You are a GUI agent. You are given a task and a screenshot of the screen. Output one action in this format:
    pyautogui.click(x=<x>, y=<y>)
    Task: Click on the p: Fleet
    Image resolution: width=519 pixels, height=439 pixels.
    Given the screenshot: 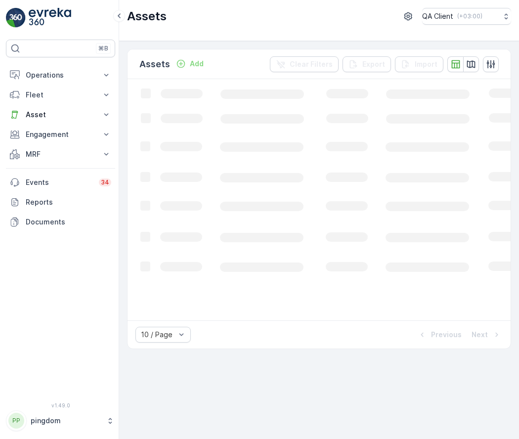 What is the action you would take?
    pyautogui.click(x=60, y=95)
    